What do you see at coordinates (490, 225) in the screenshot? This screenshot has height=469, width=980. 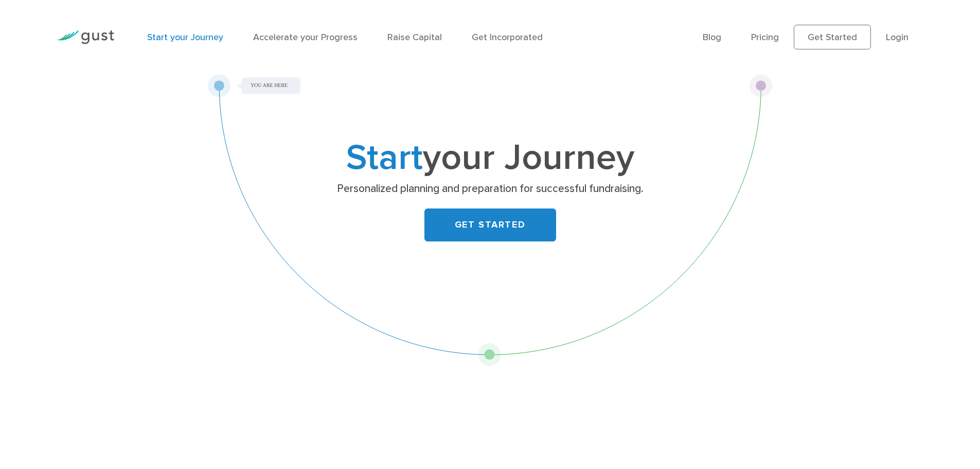 I see `a: GET STARTED` at bounding box center [490, 225].